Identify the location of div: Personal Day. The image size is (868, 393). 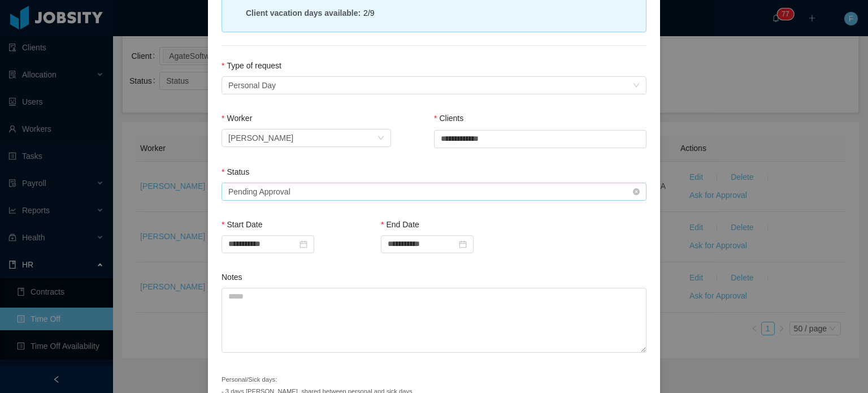
(252, 85).